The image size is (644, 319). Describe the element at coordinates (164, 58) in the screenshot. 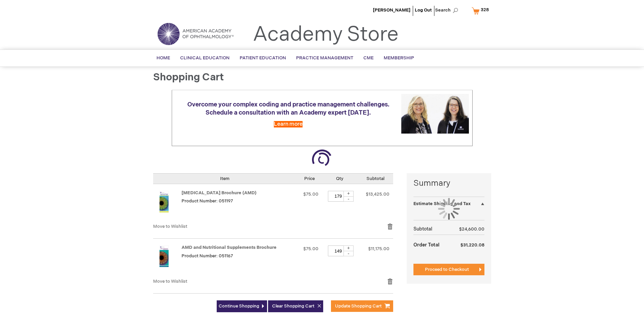

I see `span: Home` at that location.